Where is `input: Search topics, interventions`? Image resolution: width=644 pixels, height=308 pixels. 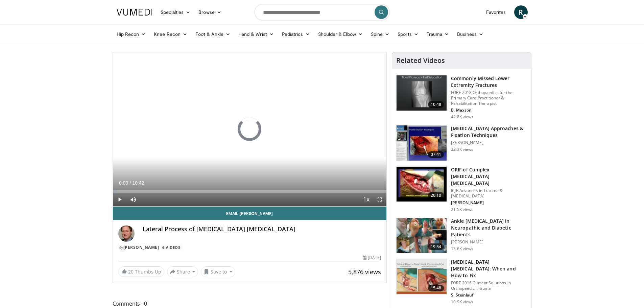
input: Search topics, interventions is located at coordinates (322, 12).